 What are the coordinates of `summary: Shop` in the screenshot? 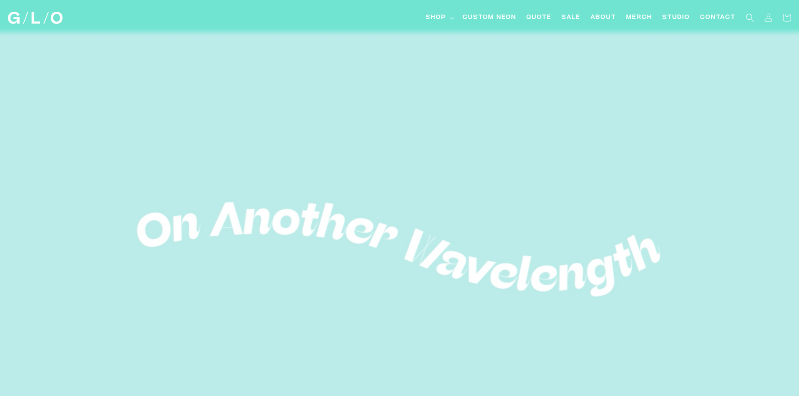 It's located at (439, 18).